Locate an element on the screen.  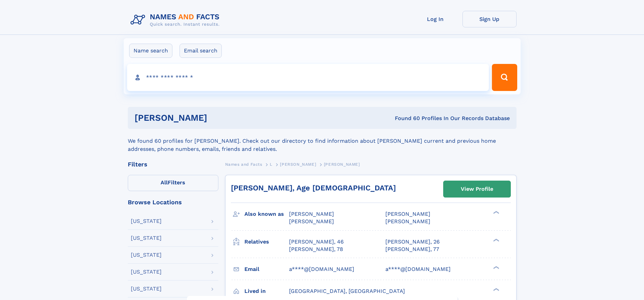
h3: Also known as is located at coordinates (267, 214).